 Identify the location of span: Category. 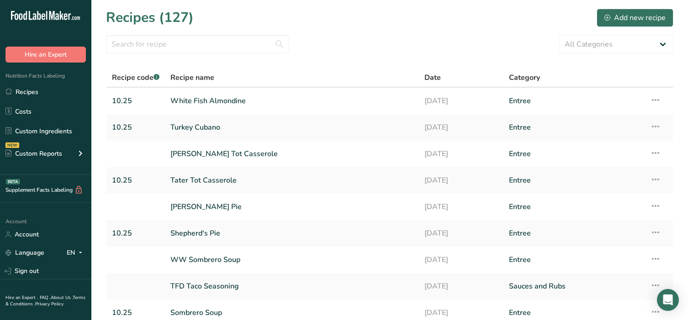
(524, 78).